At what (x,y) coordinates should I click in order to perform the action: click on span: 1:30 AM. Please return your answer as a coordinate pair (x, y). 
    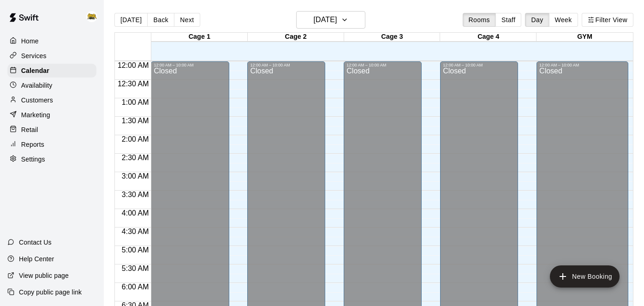
    Looking at the image, I should click on (135, 120).